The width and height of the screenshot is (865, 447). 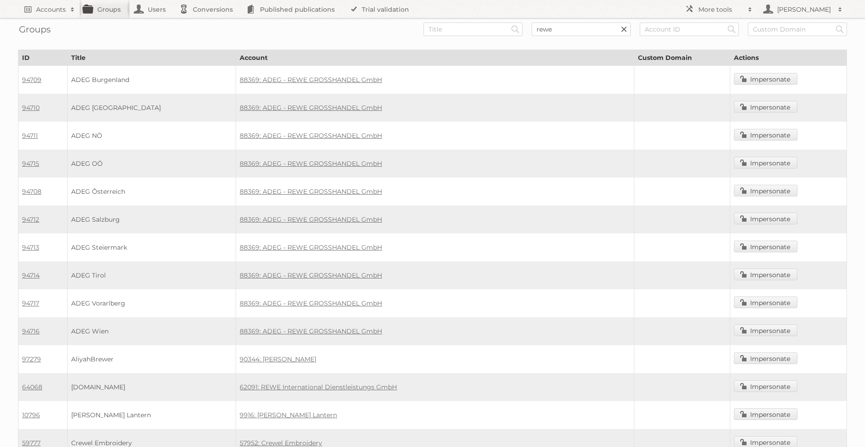 What do you see at coordinates (31, 163) in the screenshot?
I see `a: 94715` at bounding box center [31, 163].